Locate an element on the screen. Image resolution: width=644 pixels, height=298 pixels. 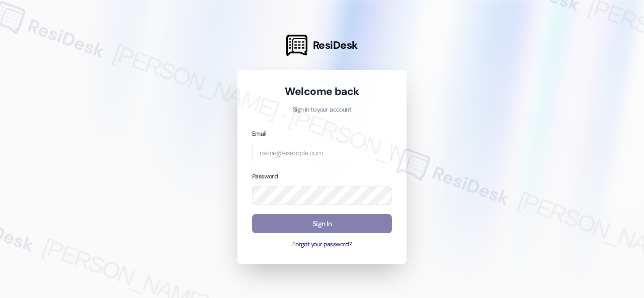
img: ResiDesk Logo is located at coordinates (296, 46).